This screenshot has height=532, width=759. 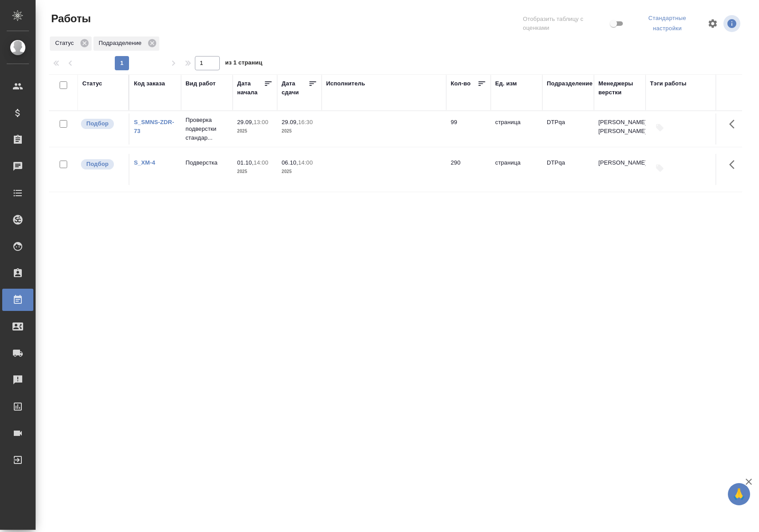 I want to click on div: split button, so click(x=668, y=24).